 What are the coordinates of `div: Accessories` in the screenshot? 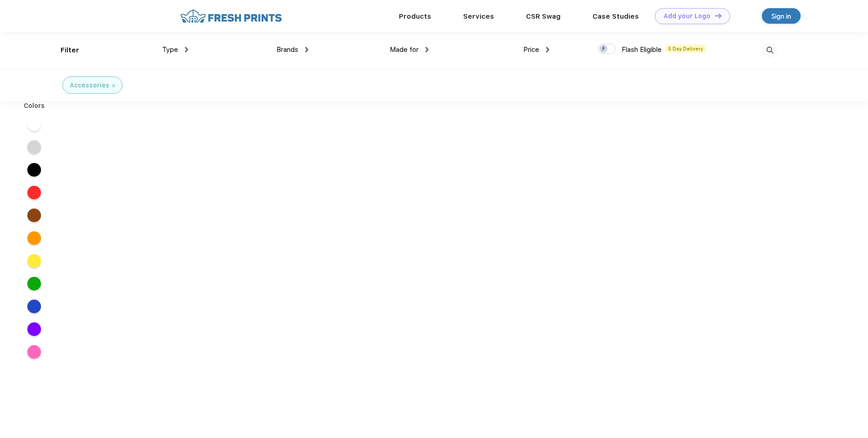 It's located at (89, 85).